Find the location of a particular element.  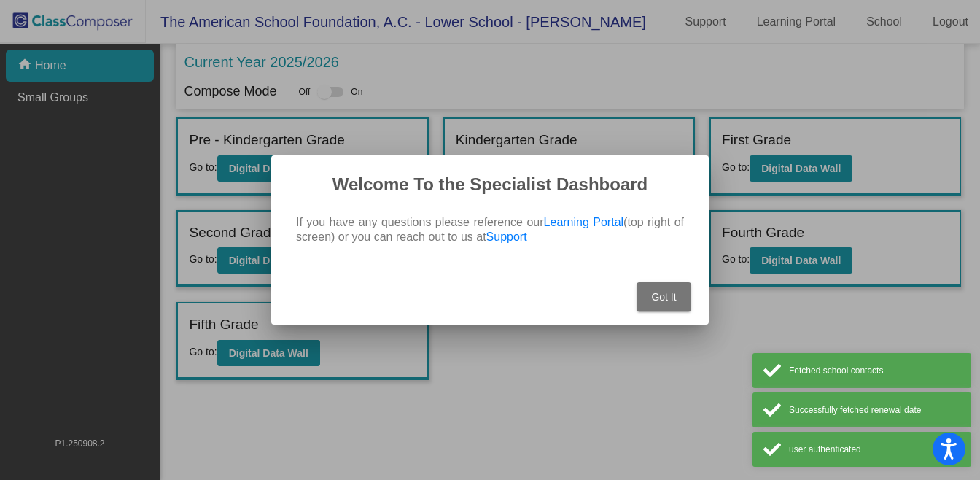

span: Got It is located at coordinates (664, 297).